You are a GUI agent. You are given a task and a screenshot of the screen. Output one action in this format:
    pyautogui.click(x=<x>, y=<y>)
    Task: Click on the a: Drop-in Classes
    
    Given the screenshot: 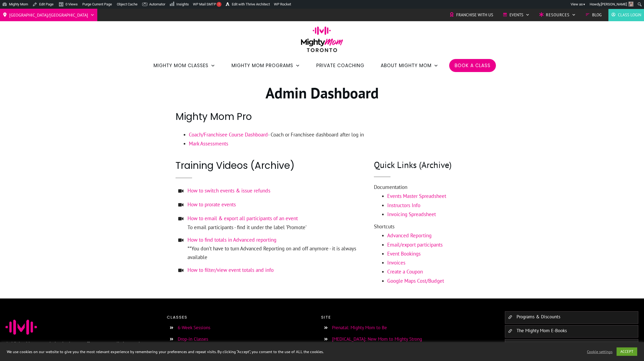 What is the action you would take?
    pyautogui.click(x=193, y=339)
    